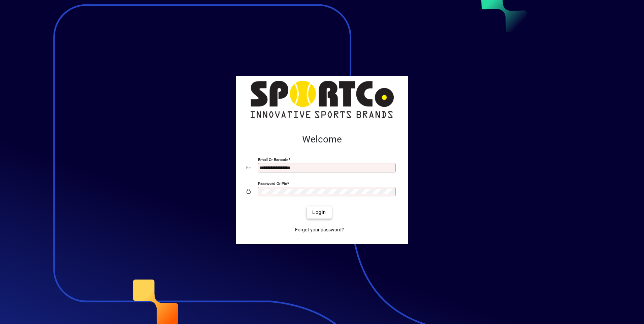 The height and width of the screenshot is (324, 644). I want to click on h2: Welcome, so click(322, 139).